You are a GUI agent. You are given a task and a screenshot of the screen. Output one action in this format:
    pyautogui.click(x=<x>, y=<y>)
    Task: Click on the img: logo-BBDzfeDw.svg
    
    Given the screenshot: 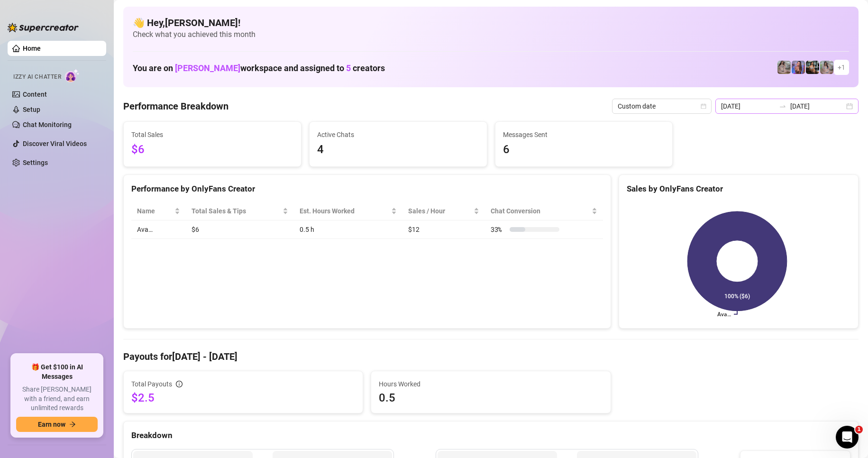 What is the action you would take?
    pyautogui.click(x=44, y=27)
    